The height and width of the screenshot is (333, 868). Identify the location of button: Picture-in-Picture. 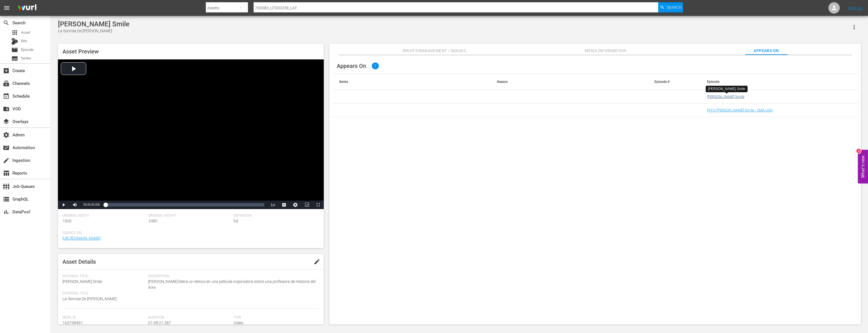
(307, 205).